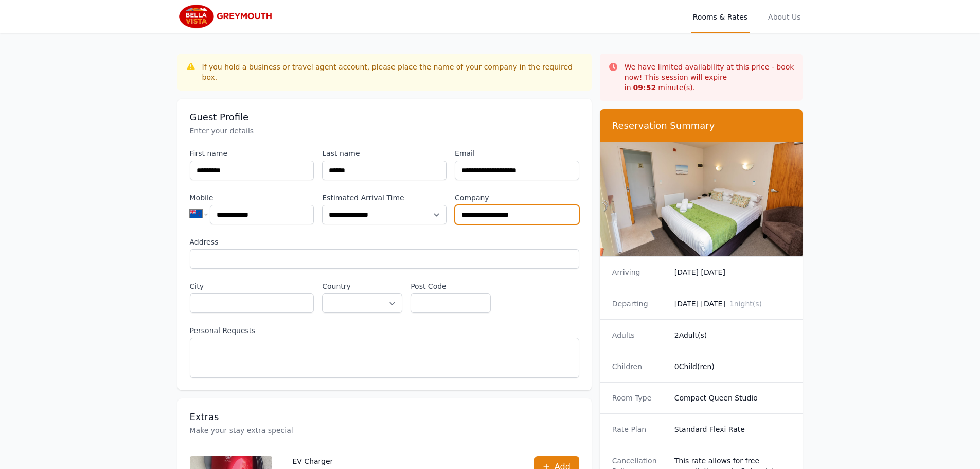  I want to click on dt: Children, so click(639, 366).